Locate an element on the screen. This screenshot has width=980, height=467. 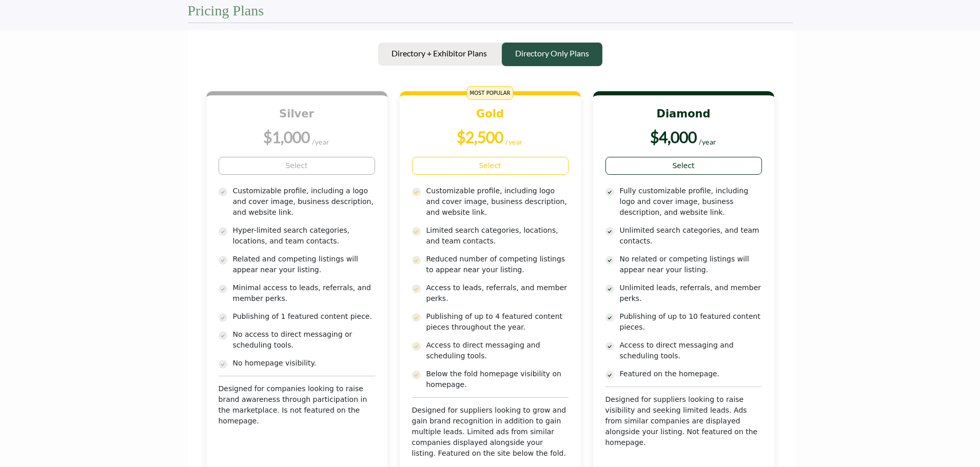
p: Reduced number of competing listings to appear near your listing. is located at coordinates (497, 265).